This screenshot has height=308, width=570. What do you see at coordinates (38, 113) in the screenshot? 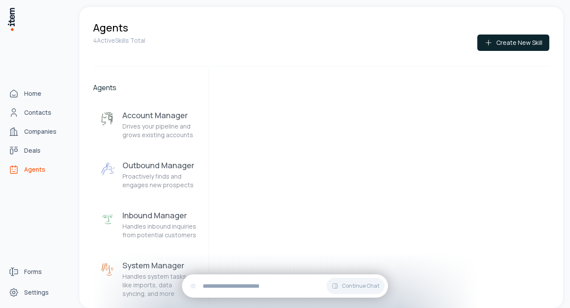
I see `a: Contacts` at bounding box center [38, 113].